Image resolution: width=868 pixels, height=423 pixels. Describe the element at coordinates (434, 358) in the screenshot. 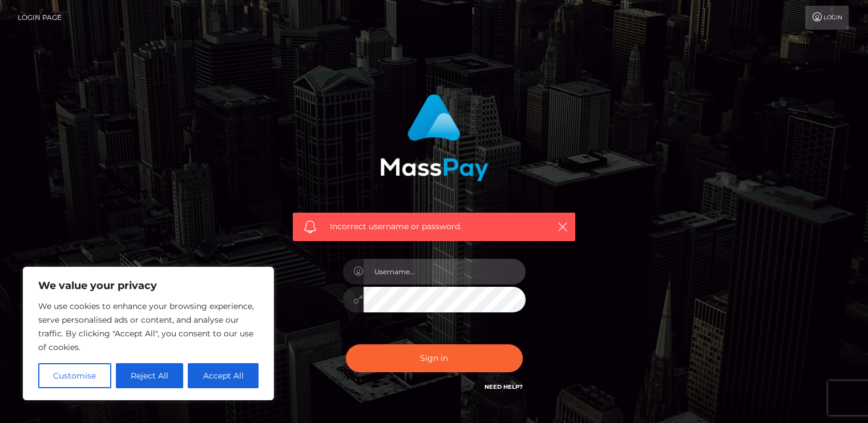

I see `button: Sign in` at that location.